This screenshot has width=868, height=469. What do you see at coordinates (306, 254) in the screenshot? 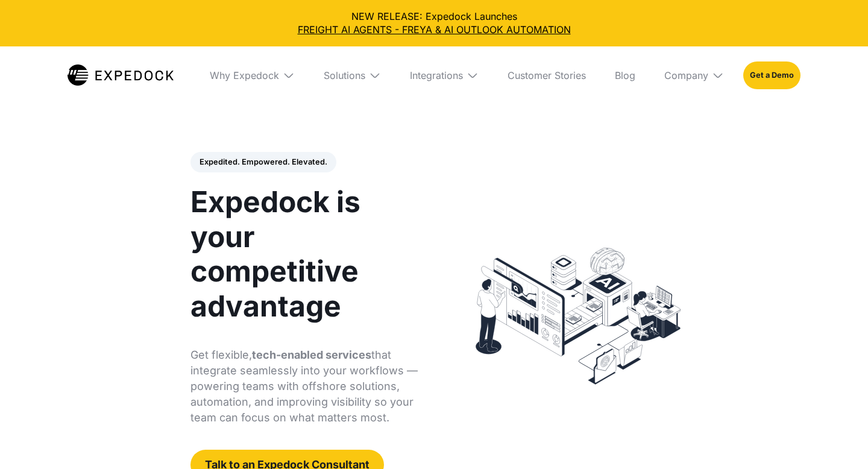
I see `h1: Expedock is your competitive advantage` at bounding box center [306, 254].